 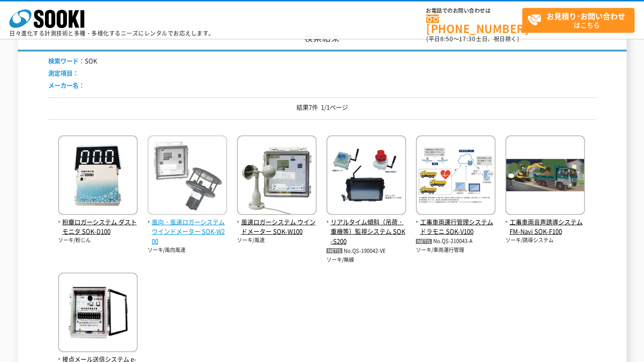 What do you see at coordinates (277, 222) in the screenshot?
I see `a: 風速ロガーシステム ウインドメーター SOK-W100` at bounding box center [277, 222].